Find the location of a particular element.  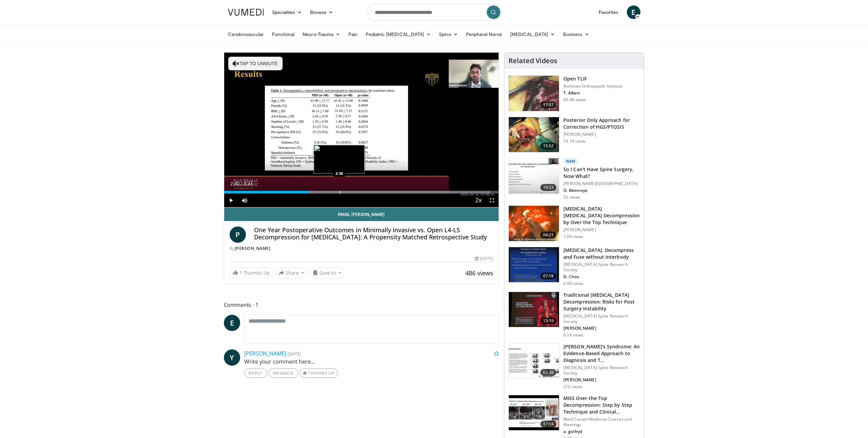

button: Save to is located at coordinates (327, 273).